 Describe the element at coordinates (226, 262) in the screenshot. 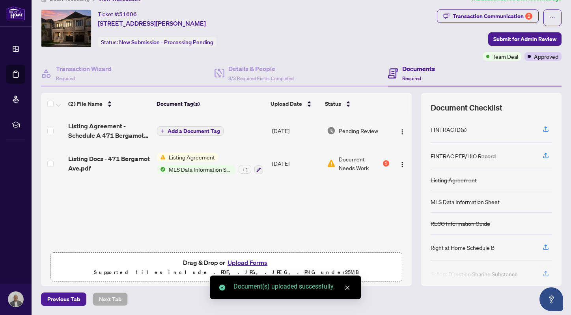

I see `span: Drag & Drop or` at that location.